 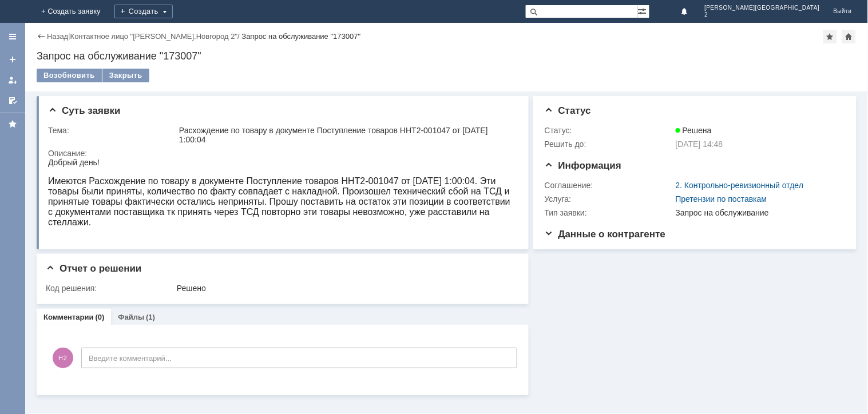 I want to click on div: Описание:, so click(x=282, y=153).